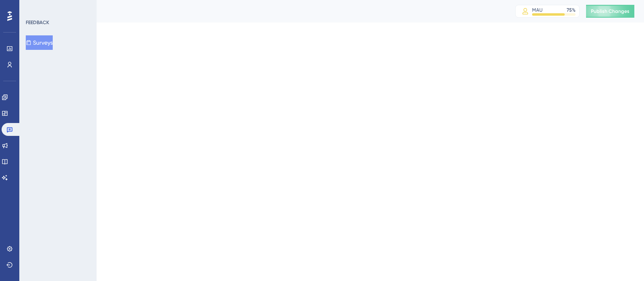  What do you see at coordinates (537, 10) in the screenshot?
I see `div: MAU` at bounding box center [537, 10].